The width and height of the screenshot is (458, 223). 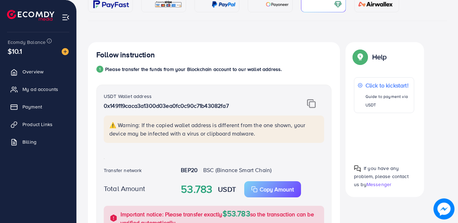 I want to click on span: Billing, so click(x=29, y=142).